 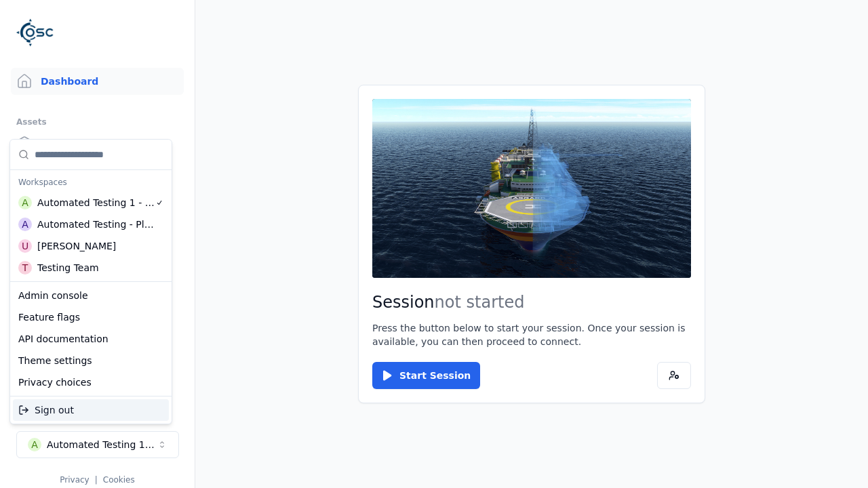 What do you see at coordinates (91, 317) in the screenshot?
I see `div: Feature flags` at bounding box center [91, 317].